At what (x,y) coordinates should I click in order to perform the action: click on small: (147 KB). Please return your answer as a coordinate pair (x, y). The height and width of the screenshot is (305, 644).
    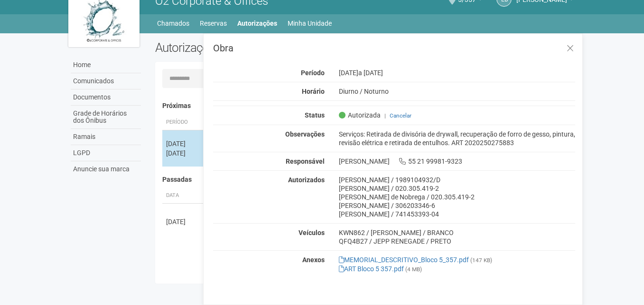
    Looking at the image, I should click on (481, 260).